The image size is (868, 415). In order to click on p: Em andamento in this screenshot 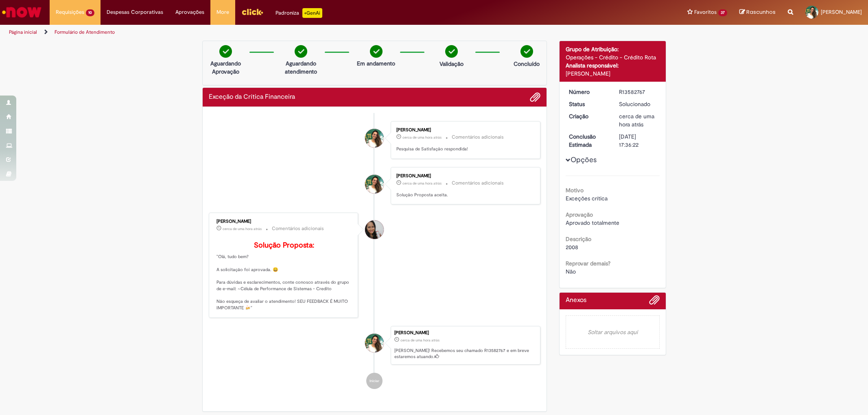, I will do `click(376, 63)`.